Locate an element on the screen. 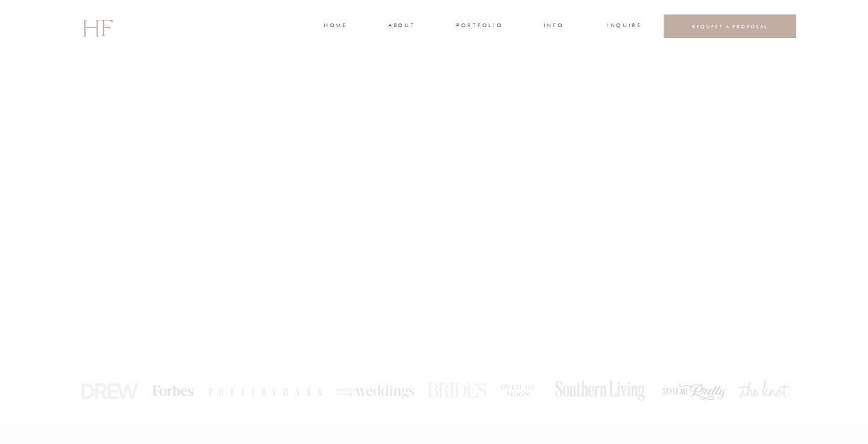 Image resolution: width=868 pixels, height=444 pixels. a: INFO is located at coordinates (553, 27).